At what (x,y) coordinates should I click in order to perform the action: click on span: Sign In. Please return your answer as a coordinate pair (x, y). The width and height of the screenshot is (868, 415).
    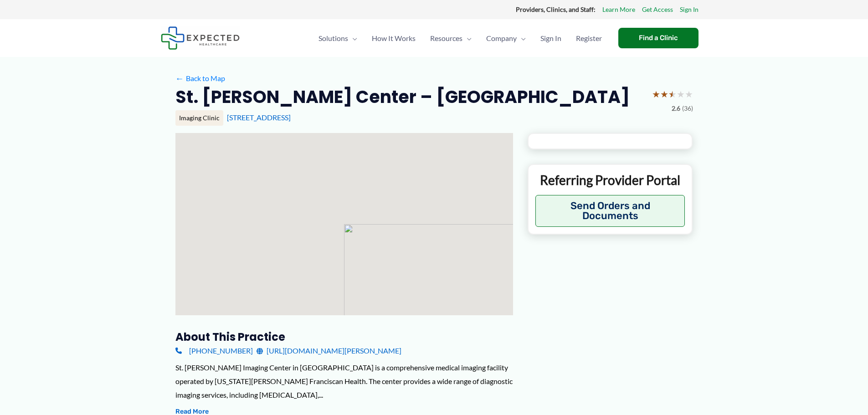
    Looking at the image, I should click on (550, 39).